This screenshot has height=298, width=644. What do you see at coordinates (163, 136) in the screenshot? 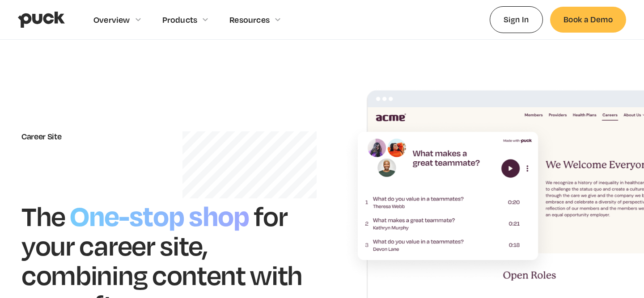
I see `div: Career Site` at bounding box center [163, 136].